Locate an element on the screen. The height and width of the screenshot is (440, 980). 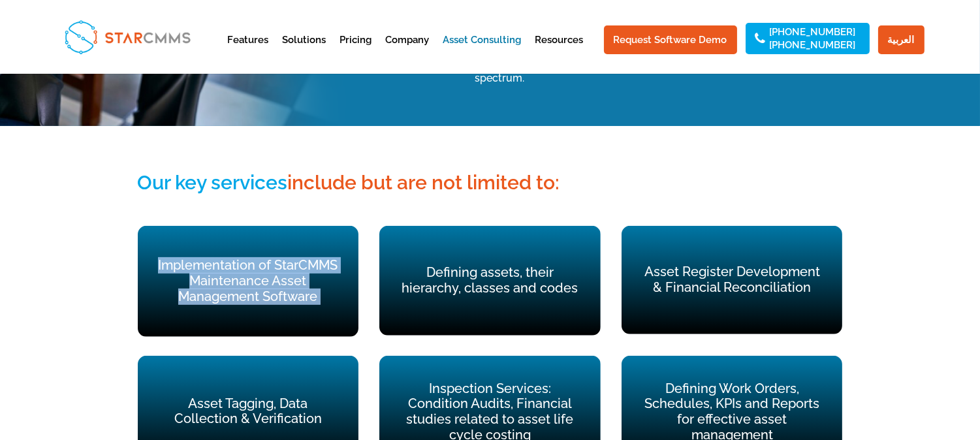
p: Asset Register Development & Financial Reconciliation is located at coordinates (732, 280).